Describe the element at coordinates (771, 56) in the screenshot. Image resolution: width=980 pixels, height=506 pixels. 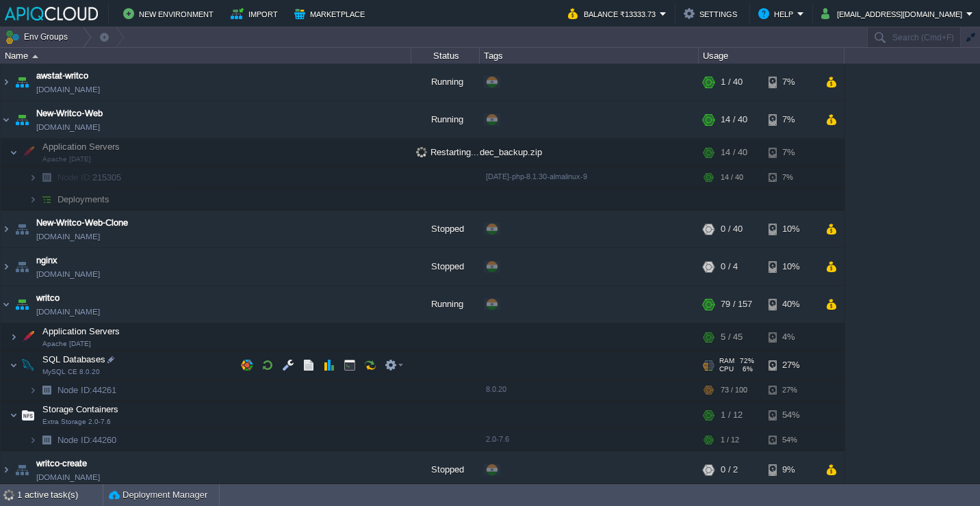
I see `div: Usage` at that location.